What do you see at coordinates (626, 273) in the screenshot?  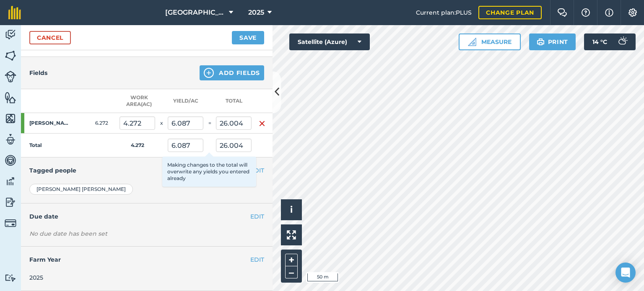 I see `div: Open Intercom Messenger` at bounding box center [626, 273].